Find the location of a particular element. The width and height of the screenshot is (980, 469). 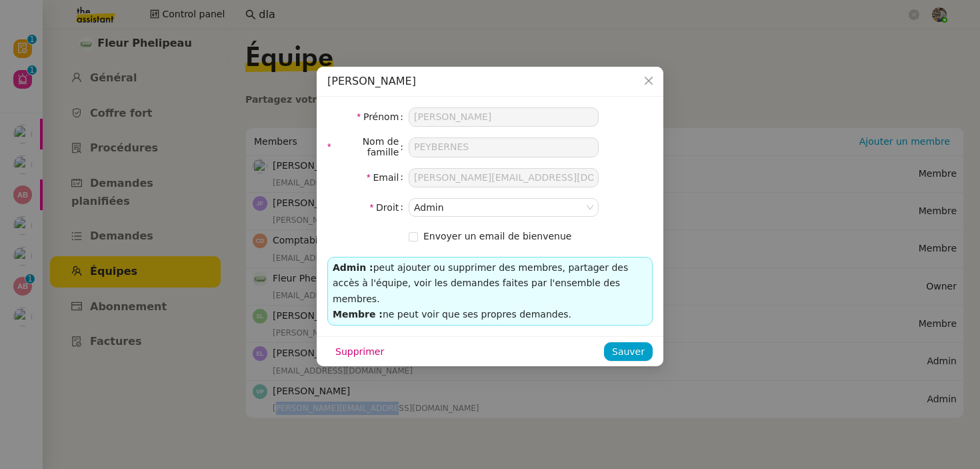

button: Supprimer is located at coordinates (359, 352).